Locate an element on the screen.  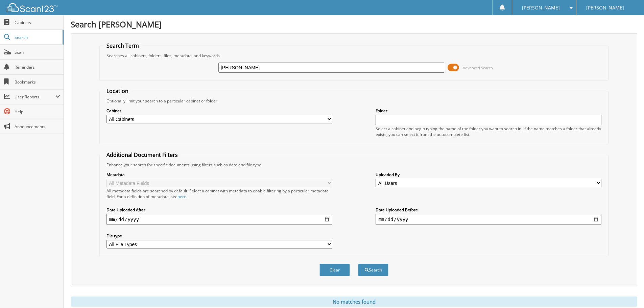
input: start is located at coordinates (219, 219).